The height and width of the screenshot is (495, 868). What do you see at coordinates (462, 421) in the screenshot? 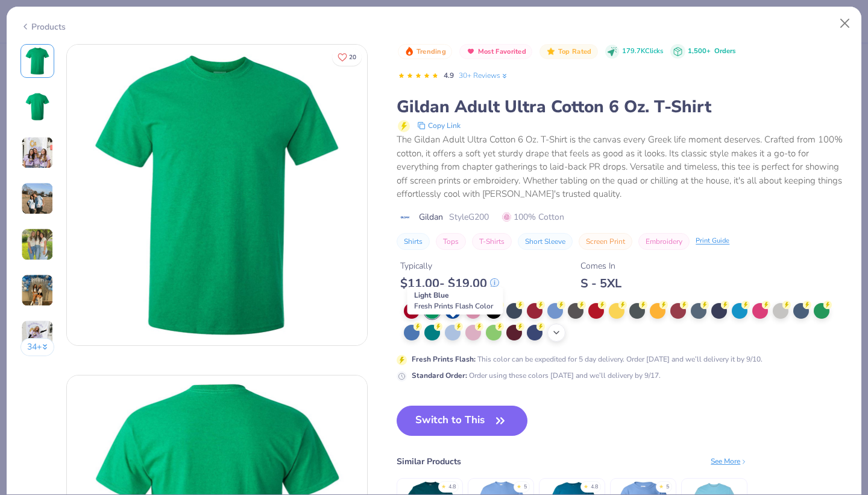
I see `button: Switch to This` at bounding box center [462, 421].